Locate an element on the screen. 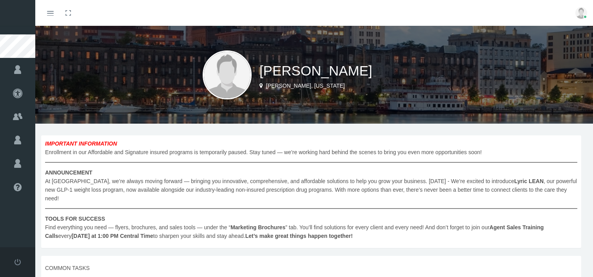 The image size is (593, 277). span: COMMON TASKS is located at coordinates (311, 268).